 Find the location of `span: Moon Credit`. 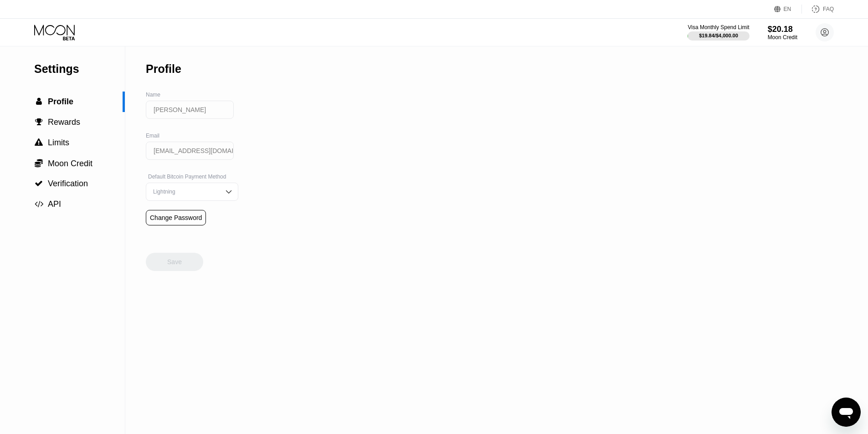

span: Moon Credit is located at coordinates (70, 164).